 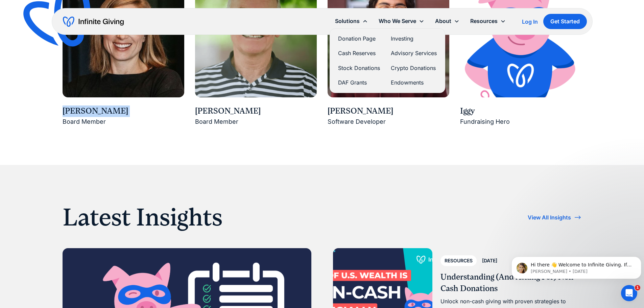 What do you see at coordinates (359, 38) in the screenshot?
I see `a: Donation Page` at bounding box center [359, 38].